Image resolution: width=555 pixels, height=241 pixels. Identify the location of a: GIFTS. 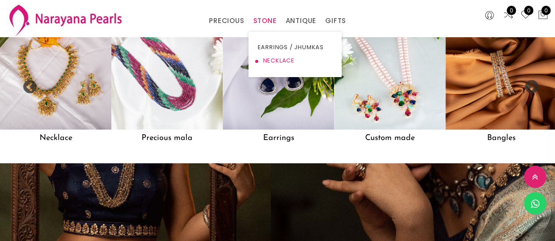
(336, 21).